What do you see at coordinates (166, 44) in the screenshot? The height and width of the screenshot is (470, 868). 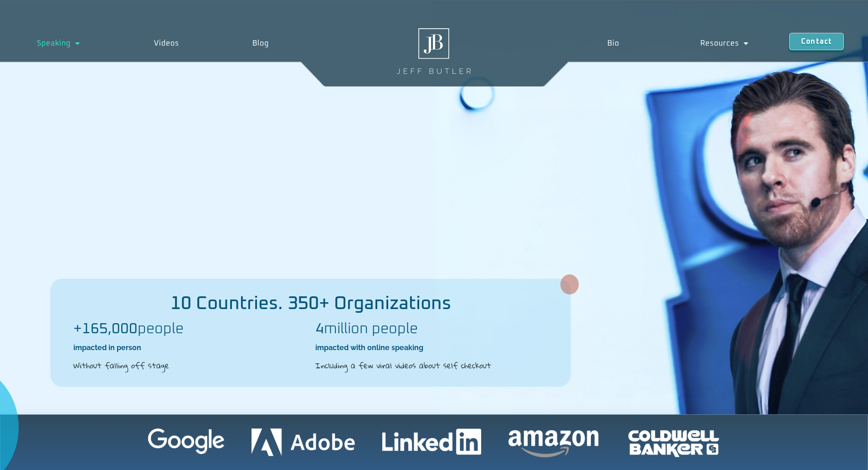 I see `a: Videos` at bounding box center [166, 44].